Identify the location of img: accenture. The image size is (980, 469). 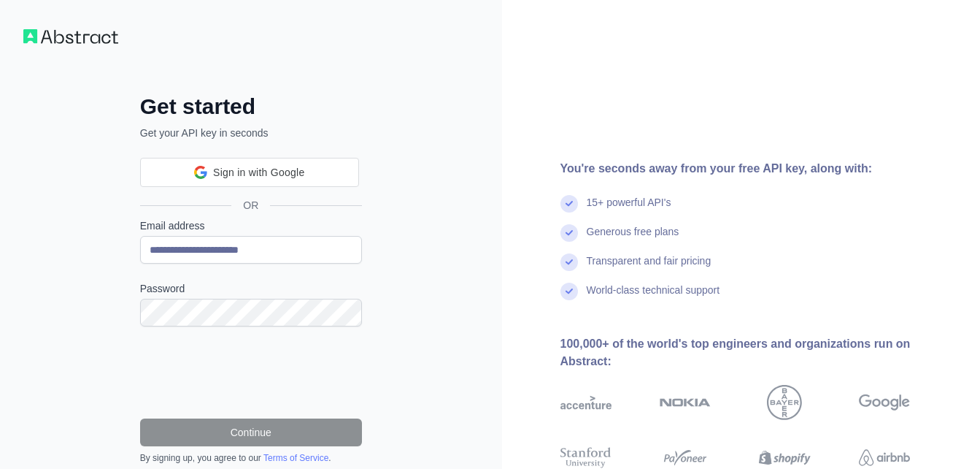
(586, 402).